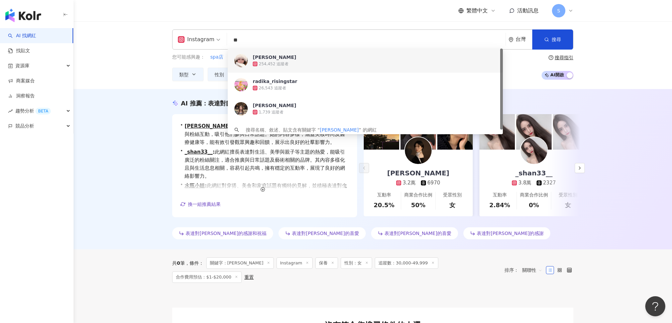  Describe the element at coordinates (552, 39) in the screenshot. I see `button: 搜尋` at that location.